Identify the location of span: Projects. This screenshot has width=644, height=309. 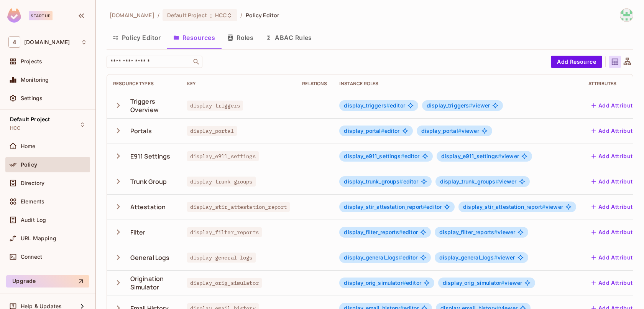
(31, 61).